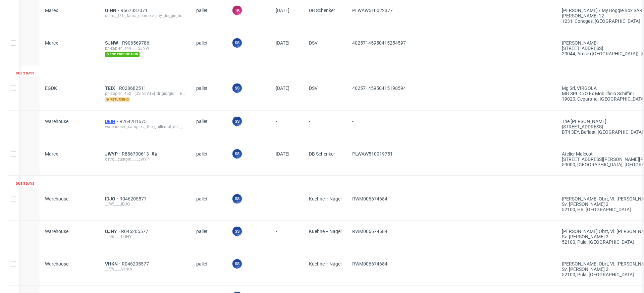  What do you see at coordinates (133, 88) in the screenshot?
I see `span: R028682511` at bounding box center [133, 88].